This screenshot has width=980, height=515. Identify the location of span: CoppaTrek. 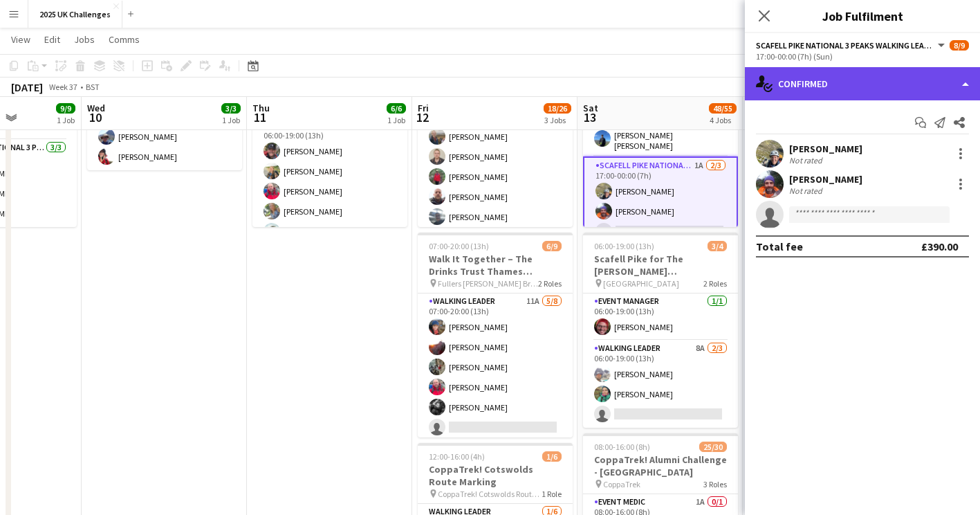
(622, 484).